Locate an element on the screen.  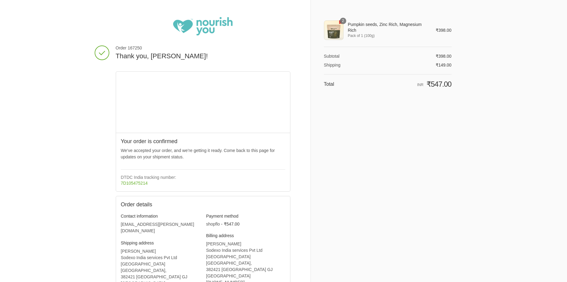
h2: Order details is located at coordinates (162, 204).